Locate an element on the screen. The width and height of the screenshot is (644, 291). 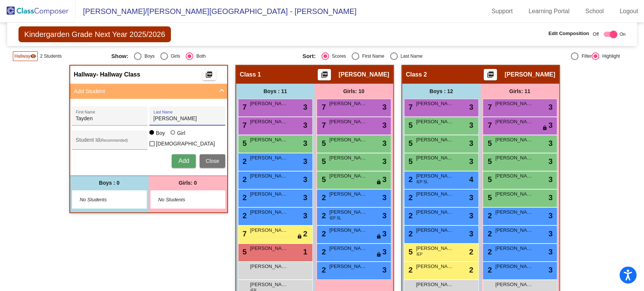
span: Class 2 is located at coordinates (417, 75).